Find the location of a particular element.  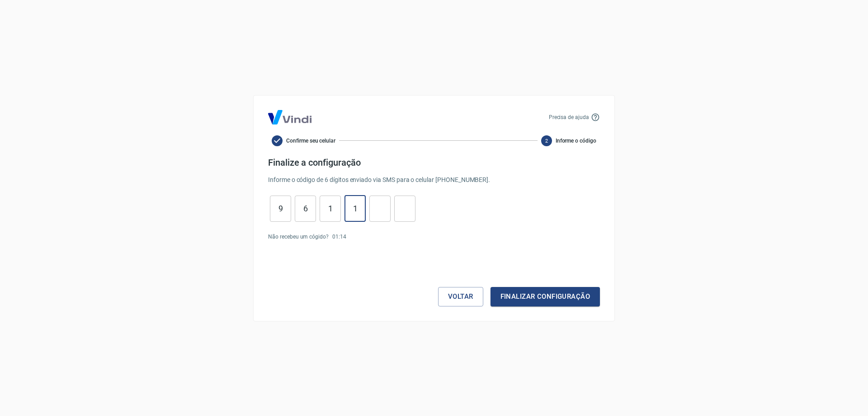

img: Logo Vind is located at coordinates (290, 117).